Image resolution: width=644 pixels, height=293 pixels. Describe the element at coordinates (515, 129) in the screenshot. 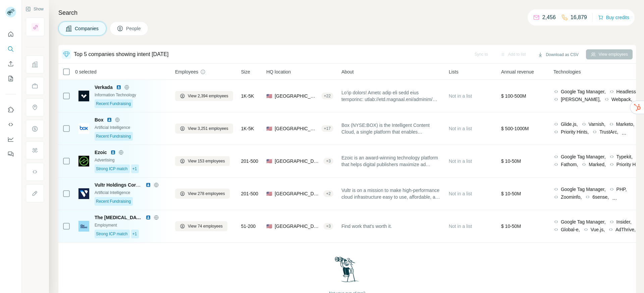

I see `span: $ 500-1000M` at that location.